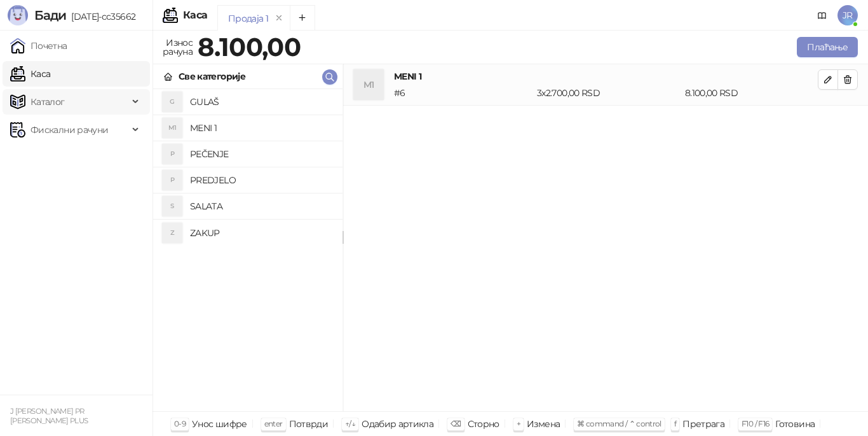 This screenshot has width=868, height=436. Describe the element at coordinates (309, 424) in the screenshot. I see `div: Потврди` at that location.